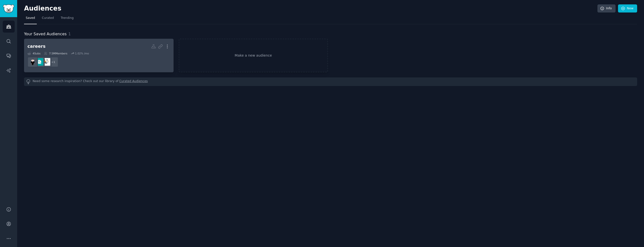 The image size is (644, 247). Describe the element at coordinates (8, 8) in the screenshot. I see `img: GummySearch logo` at that location.